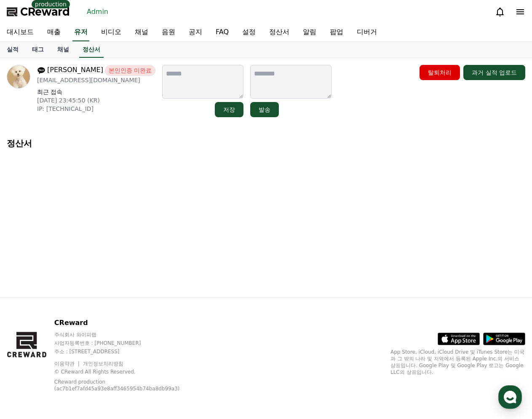 The image size is (532, 419). I want to click on a: Admin, so click(98, 12).